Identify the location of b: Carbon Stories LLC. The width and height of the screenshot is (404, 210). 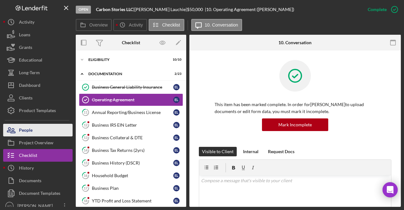
(115, 9).